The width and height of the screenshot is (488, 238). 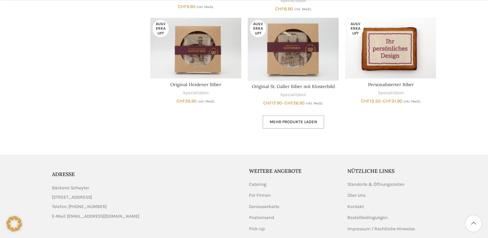 I want to click on a: Scroll to top button, so click(x=473, y=223).